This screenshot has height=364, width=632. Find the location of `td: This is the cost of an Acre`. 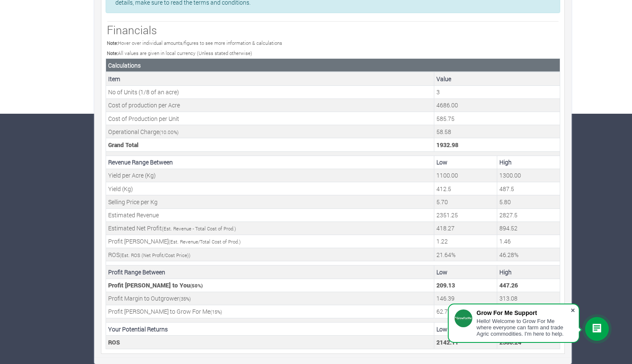

td: This is the cost of an Acre is located at coordinates (497, 105).